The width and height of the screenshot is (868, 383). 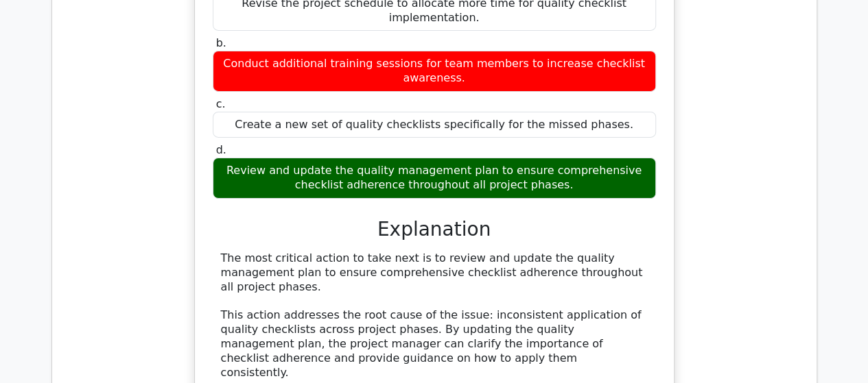 I want to click on div: Create a new set of quality checklists specifically for the missed phases., so click(x=434, y=125).